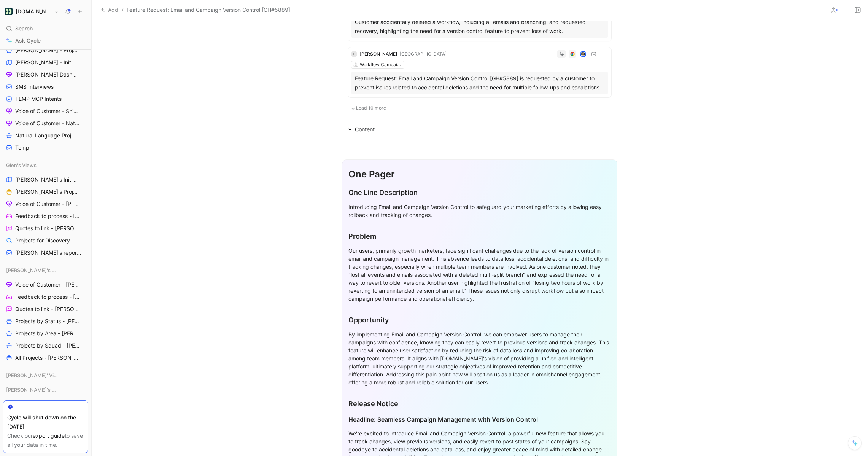 Image resolution: width=868 pixels, height=456 pixels. Describe the element at coordinates (46, 123) in the screenshot. I see `a: Voice of Customer - Natural Language` at that location.